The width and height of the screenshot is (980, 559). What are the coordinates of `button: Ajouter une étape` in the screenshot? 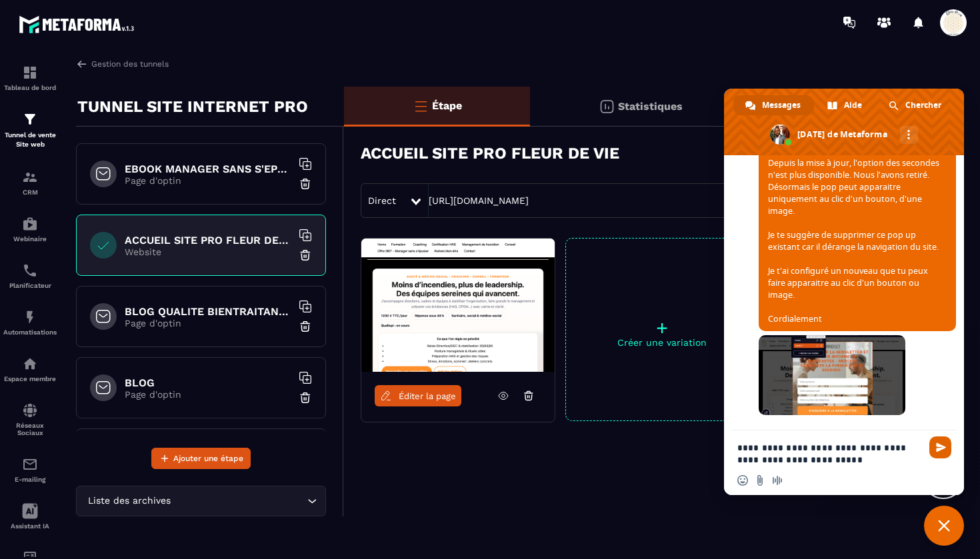 It's located at (201, 458).